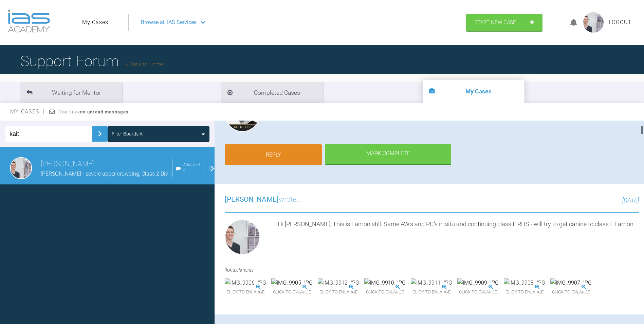 The image size is (644, 324). Describe the element at coordinates (263, 200) in the screenshot. I see `h3: wrote...` at that location.